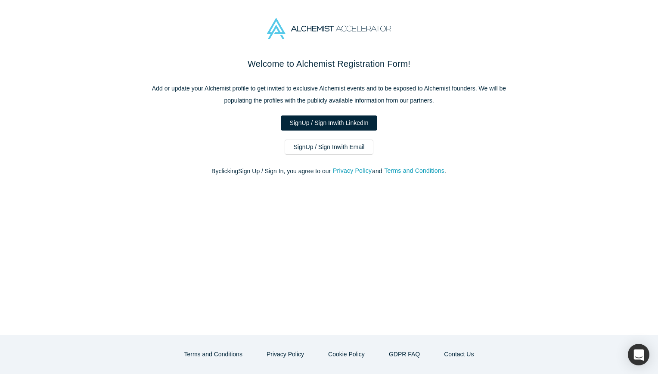  Describe the element at coordinates (346, 354) in the screenshot. I see `button: Cookie Policy` at that location.